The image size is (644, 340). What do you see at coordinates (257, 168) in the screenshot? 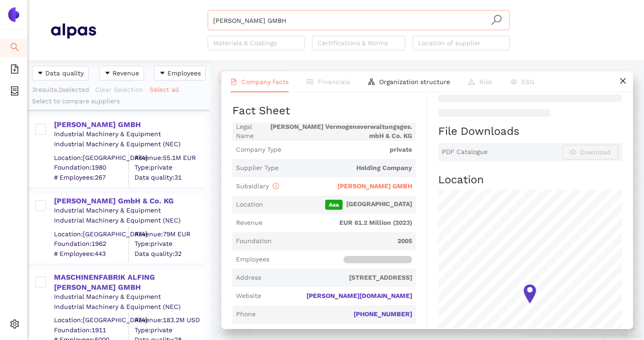
I see `span: Supplier Type` at bounding box center [257, 168].